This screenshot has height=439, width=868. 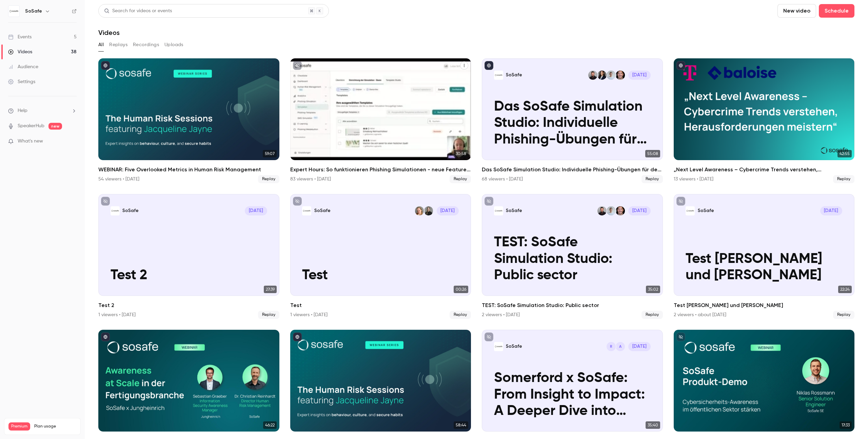 What do you see at coordinates (55, 126) in the screenshot?
I see `span: new` at bounding box center [55, 126].